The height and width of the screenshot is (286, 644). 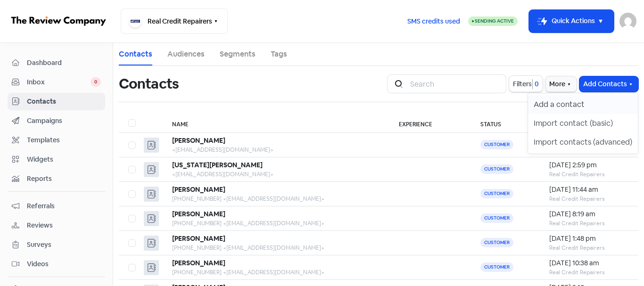 What do you see at coordinates (571, 21) in the screenshot?
I see `button: Quick Actions` at bounding box center [571, 21].